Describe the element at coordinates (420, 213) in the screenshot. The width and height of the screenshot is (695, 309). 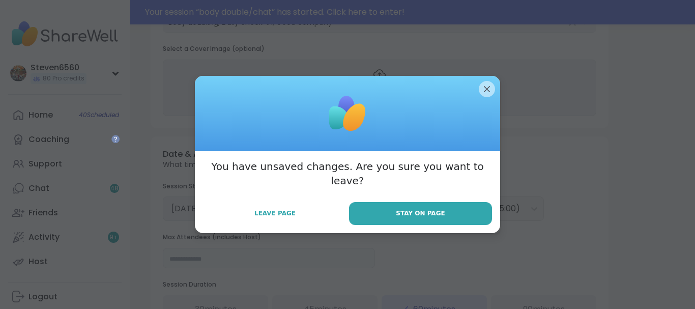
I see `span: Stay on Page` at that location.